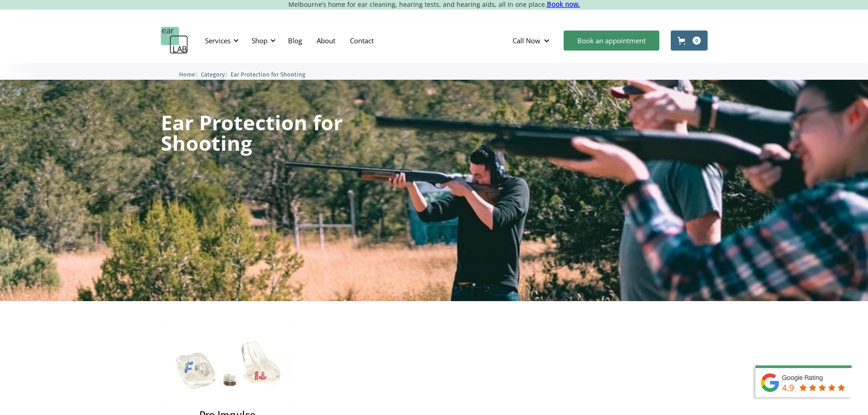 This screenshot has width=868, height=415. What do you see at coordinates (697, 40) in the screenshot?
I see `div: 0` at bounding box center [697, 40].